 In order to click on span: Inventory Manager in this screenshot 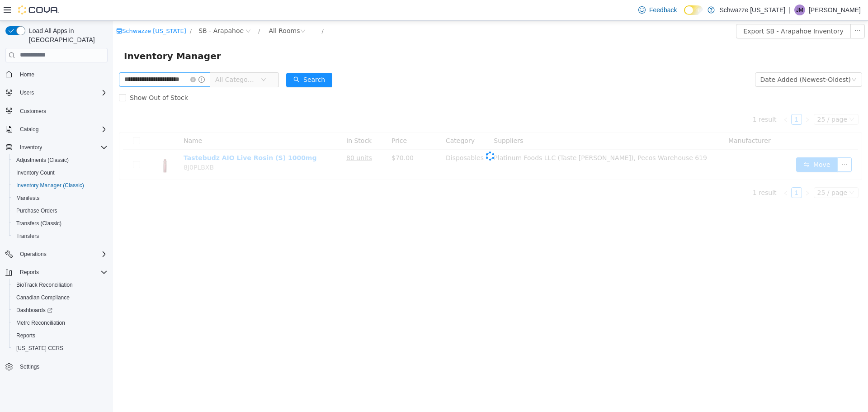, I will do `click(62, 35)`.